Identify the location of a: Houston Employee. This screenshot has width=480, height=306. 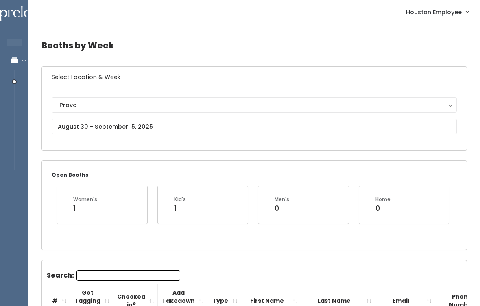
(437, 12).